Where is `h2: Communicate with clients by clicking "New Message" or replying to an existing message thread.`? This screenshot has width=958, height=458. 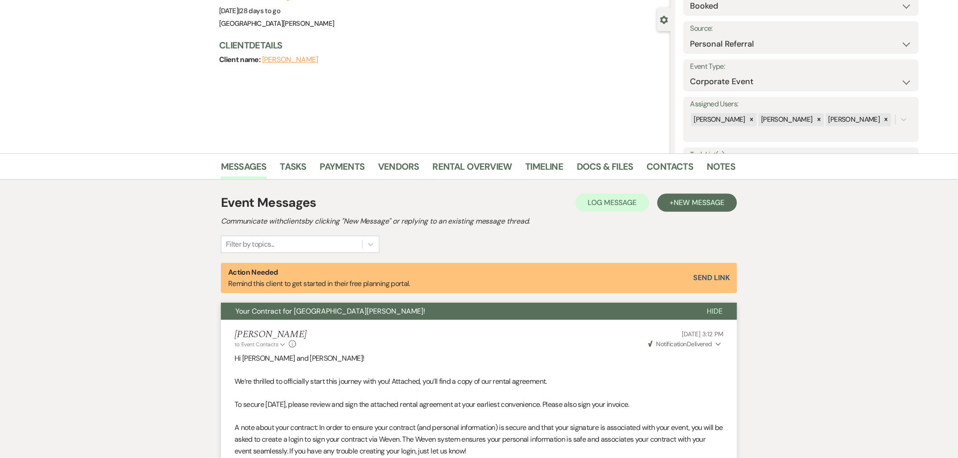
h2: Communicate with clients by clicking "New Message" or replying to an existing message thread. is located at coordinates (479, 221).